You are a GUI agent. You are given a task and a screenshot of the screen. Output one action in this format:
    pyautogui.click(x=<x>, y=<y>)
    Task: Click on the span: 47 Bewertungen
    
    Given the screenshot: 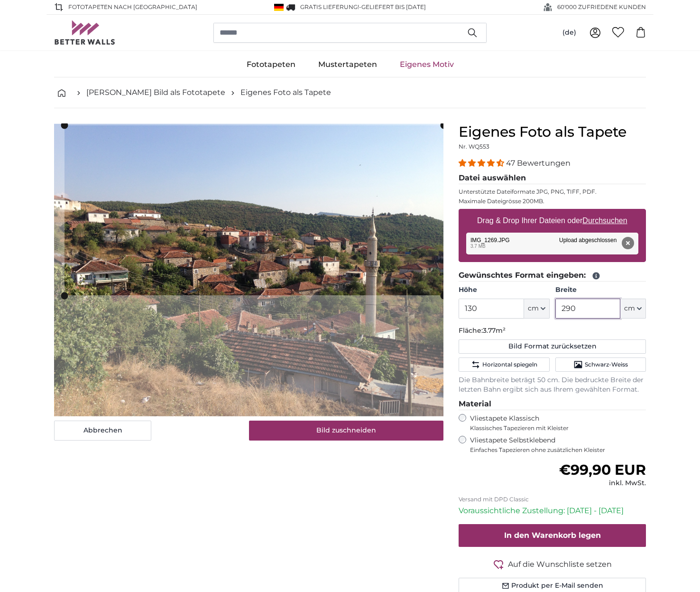 What is the action you would take?
    pyautogui.click(x=538, y=163)
    